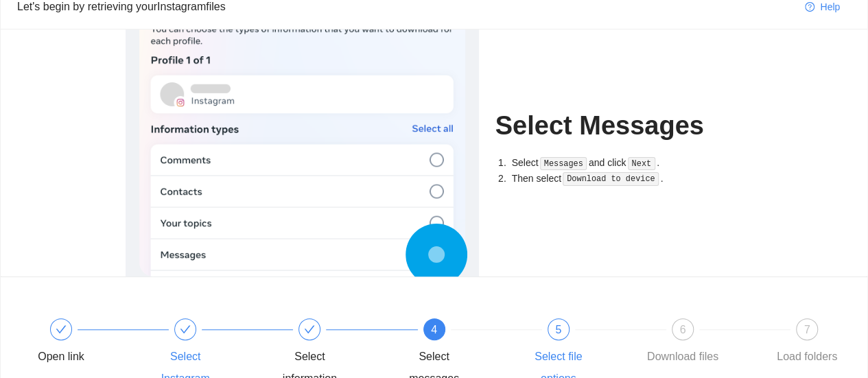 Image resolution: width=868 pixels, height=378 pixels. Describe the element at coordinates (557, 329) in the screenshot. I see `span: 5` at that location.